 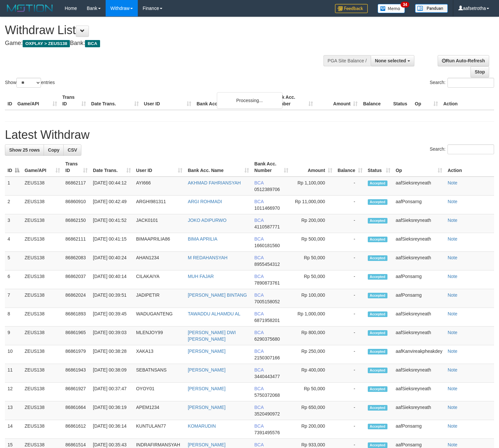 I want to click on td: 86862024, so click(x=77, y=298).